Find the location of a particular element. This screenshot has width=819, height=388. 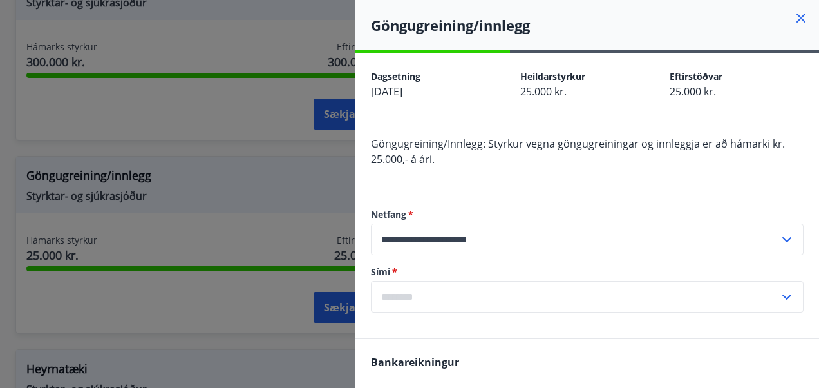

span: Göngugreining/Innlegg: Styrkur vegna göngugreiningar og innleggja er að hámarki kr. 25.000,- á ári. is located at coordinates (578, 151).